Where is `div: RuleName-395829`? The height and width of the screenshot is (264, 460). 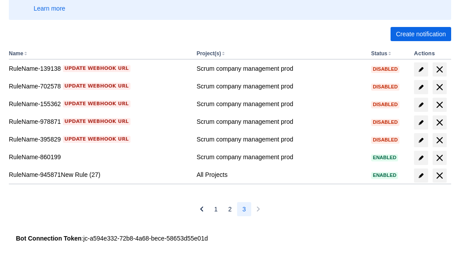
div: RuleName-395829 is located at coordinates (99, 139).